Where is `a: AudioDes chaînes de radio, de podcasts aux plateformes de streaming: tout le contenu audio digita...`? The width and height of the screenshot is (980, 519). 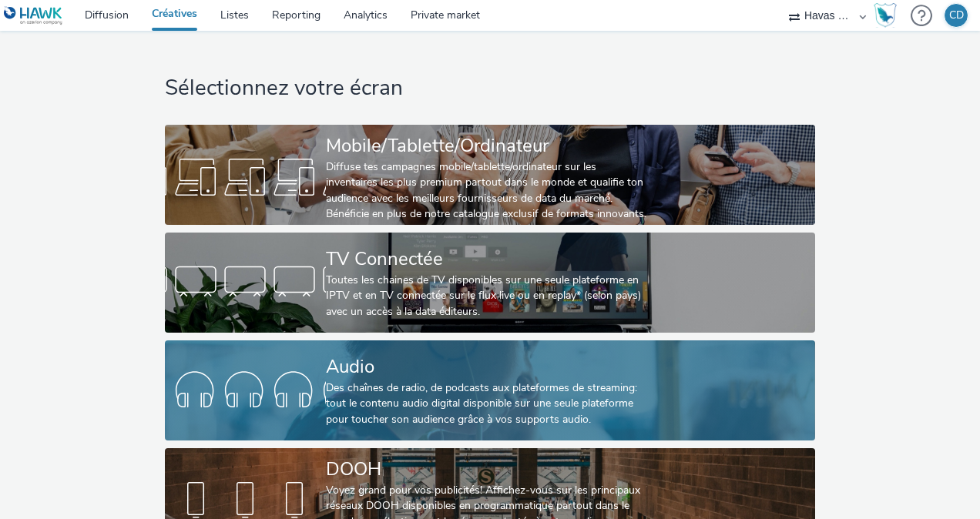
a: AudioDes chaînes de radio, de podcasts aux plateformes de streaming: tout le contenu audio digita... is located at coordinates (489, 390).